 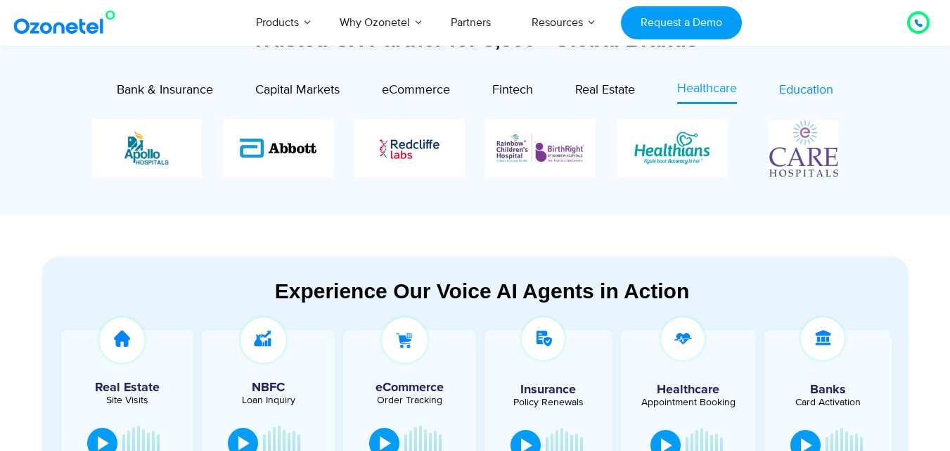 What do you see at coordinates (605, 91) in the screenshot?
I see `a: Real Estate` at bounding box center [605, 91].